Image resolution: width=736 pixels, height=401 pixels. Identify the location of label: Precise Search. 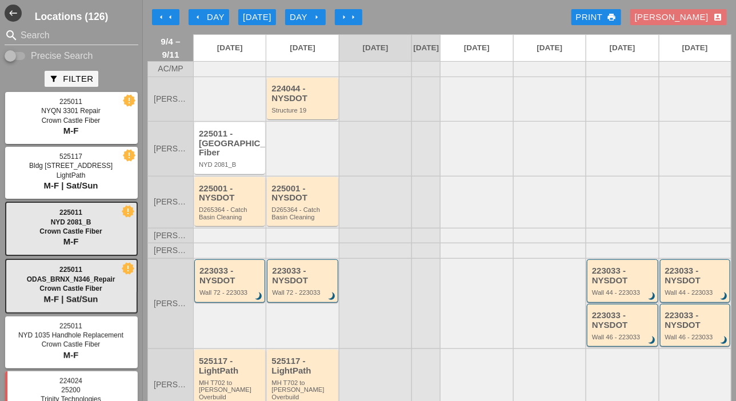
(62, 56).